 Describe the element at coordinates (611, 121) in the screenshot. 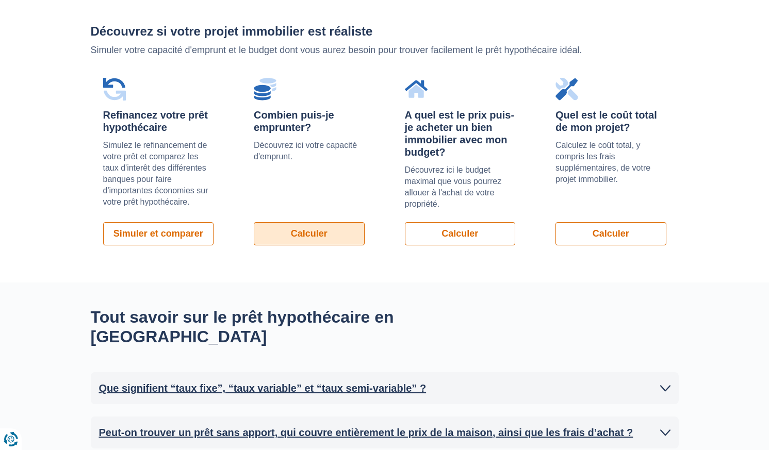

I see `div: Quel est le coût total de mon projet?` at that location.